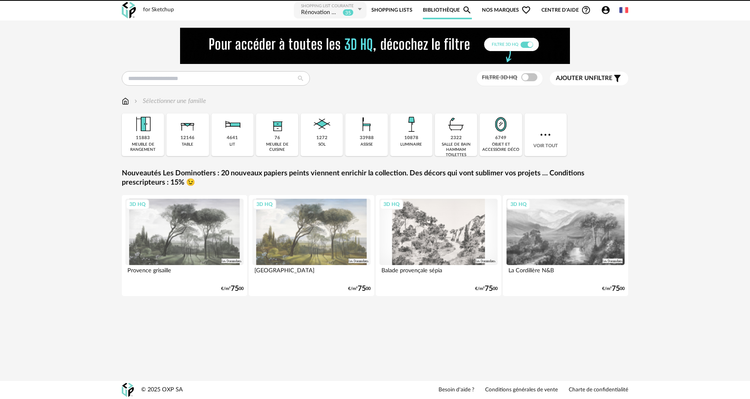  Describe the element at coordinates (328, 6) in the screenshot. I see `div: Shopping List courante` at that location.